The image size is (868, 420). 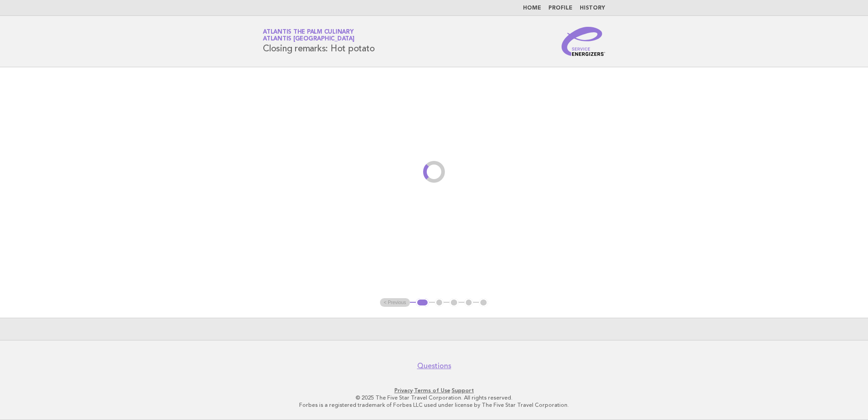 I want to click on img: Service Energizers, so click(x=583, y=42).